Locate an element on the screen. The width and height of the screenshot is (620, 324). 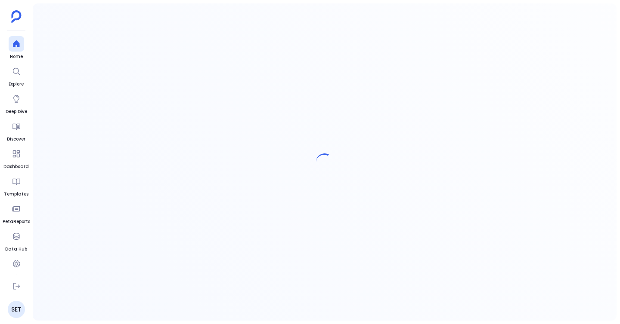
a: Deep Dive is located at coordinates (16, 103).